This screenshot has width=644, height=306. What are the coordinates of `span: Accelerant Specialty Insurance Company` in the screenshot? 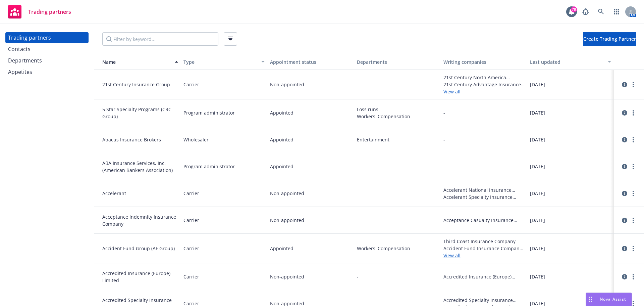 It's located at (484, 197).